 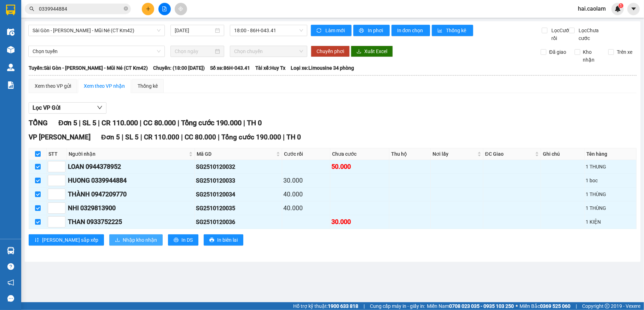 What do you see at coordinates (160, 123) in the screenshot?
I see `span: CC 80.000` at bounding box center [160, 123].